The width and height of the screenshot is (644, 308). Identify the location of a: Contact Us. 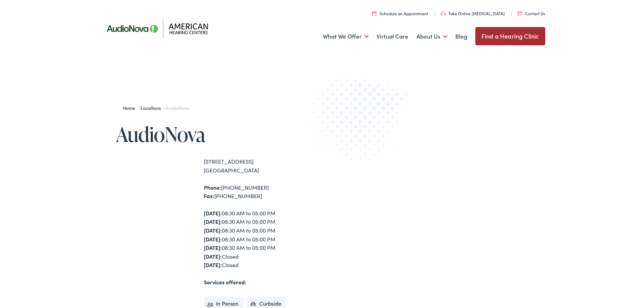
(531, 13).